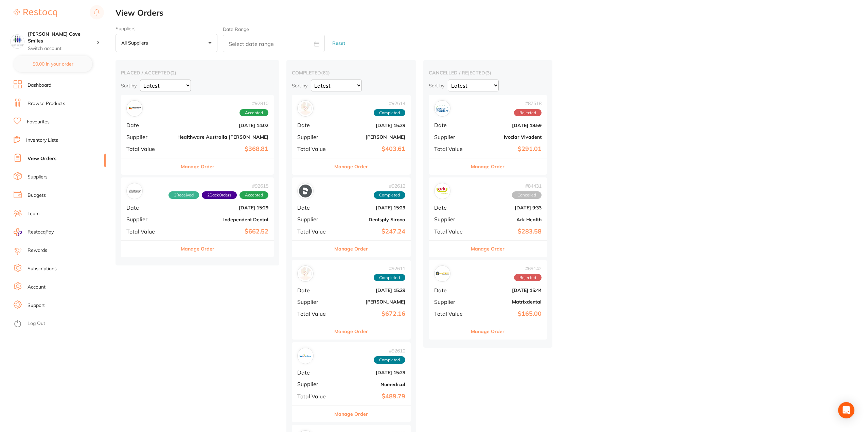 The image size is (868, 432). What do you see at coordinates (236, 30) in the screenshot?
I see `label: Date Range` at bounding box center [236, 30].